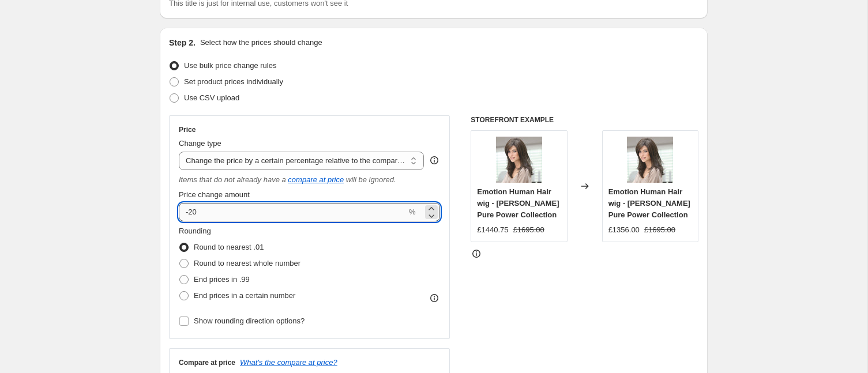 Image resolution: width=868 pixels, height=373 pixels. I want to click on i: will be ignored., so click(371, 179).